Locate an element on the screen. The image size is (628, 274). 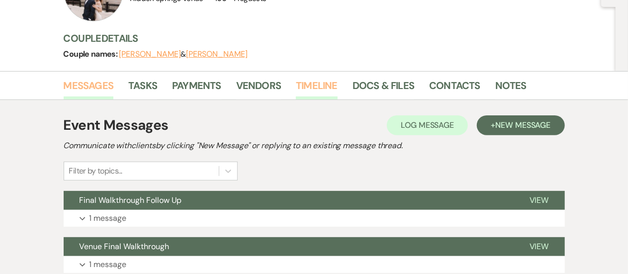
button: Venue Final Walkthrough is located at coordinates (288, 247).